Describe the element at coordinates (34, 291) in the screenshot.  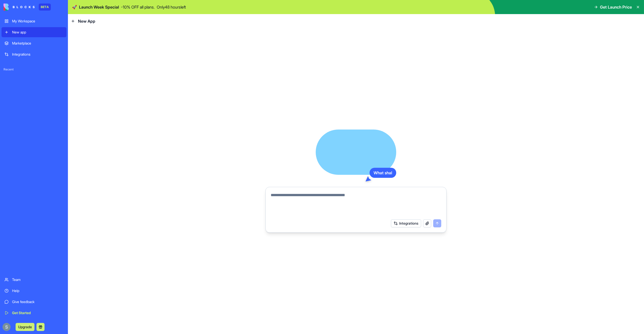
I see `a: Help` at that location.